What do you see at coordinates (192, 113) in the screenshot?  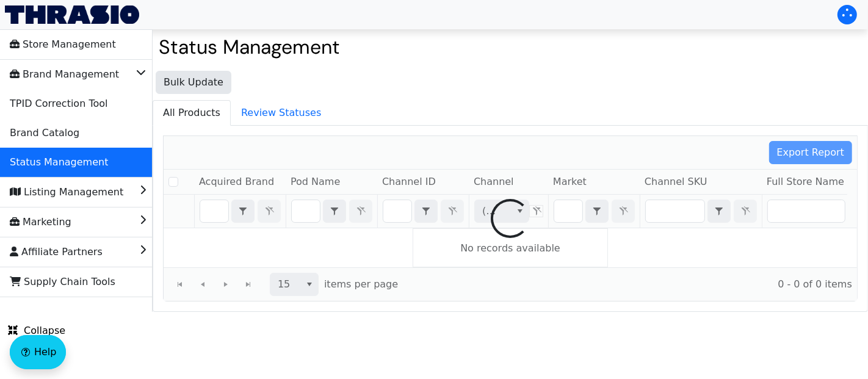 I see `span: All Products` at bounding box center [192, 113].